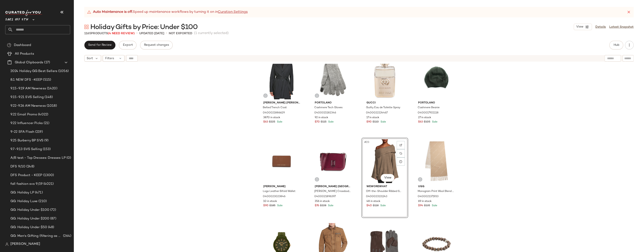  What do you see at coordinates (281, 161) in the screenshot?
I see `img: 0400023023846_COGNAC` at bounding box center [281, 161].